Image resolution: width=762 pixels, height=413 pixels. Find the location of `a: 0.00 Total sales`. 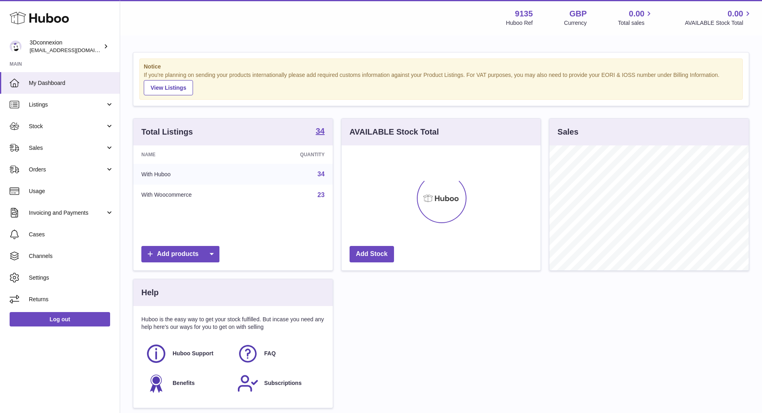

a: 0.00 Total sales is located at coordinates (636, 18).